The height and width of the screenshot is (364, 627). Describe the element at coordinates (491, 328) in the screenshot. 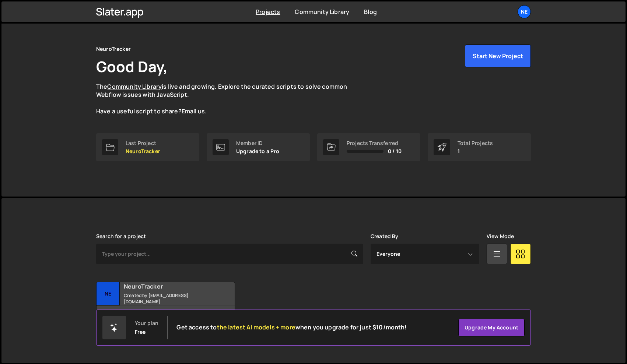

I see `a: Upgrade my account` at that location.